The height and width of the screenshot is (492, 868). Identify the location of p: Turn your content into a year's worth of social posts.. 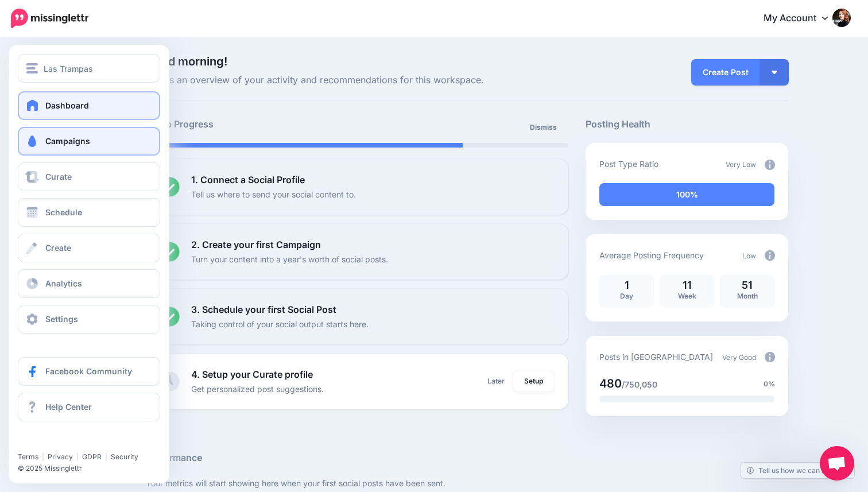
(289, 259).